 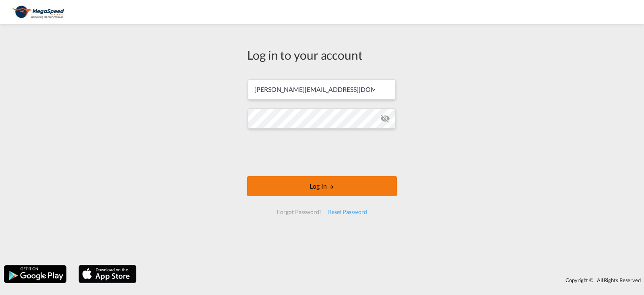 I want to click on img: apple.png, so click(x=107, y=274).